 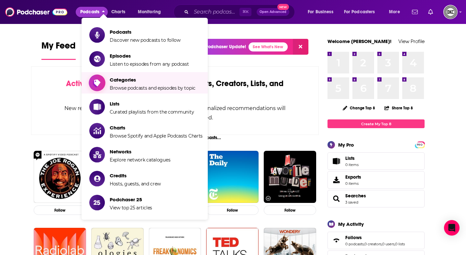 What do you see at coordinates (36, 12) in the screenshot?
I see `img: Podchaser - Follow, Share and Rate Podcasts` at bounding box center [36, 12].